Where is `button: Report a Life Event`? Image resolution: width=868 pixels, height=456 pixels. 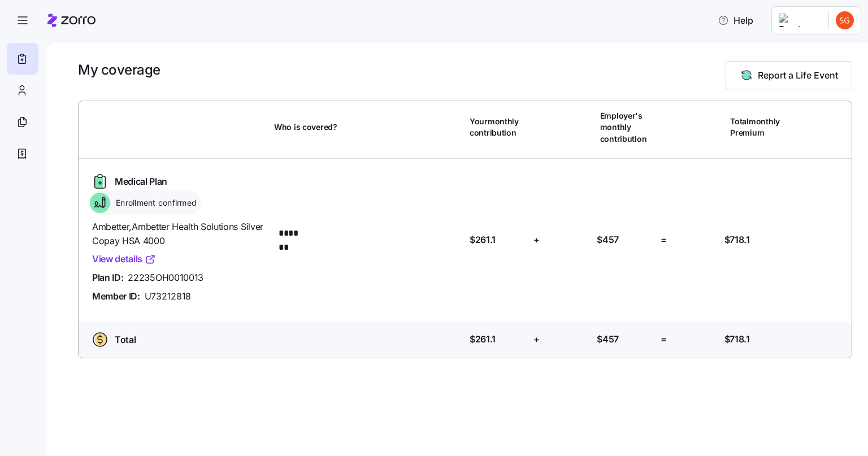 button: Report a Life Event is located at coordinates (789, 75).